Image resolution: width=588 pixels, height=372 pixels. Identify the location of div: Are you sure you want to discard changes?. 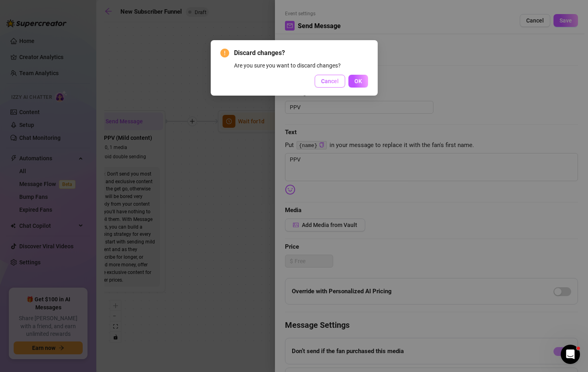
(301, 66).